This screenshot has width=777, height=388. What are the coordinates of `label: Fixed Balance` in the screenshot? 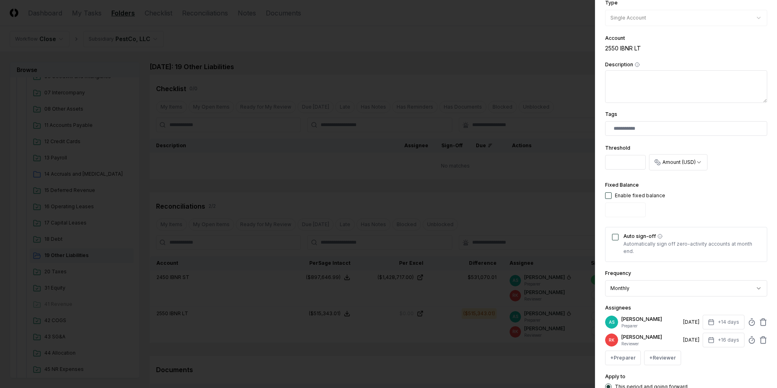 It's located at (622, 185).